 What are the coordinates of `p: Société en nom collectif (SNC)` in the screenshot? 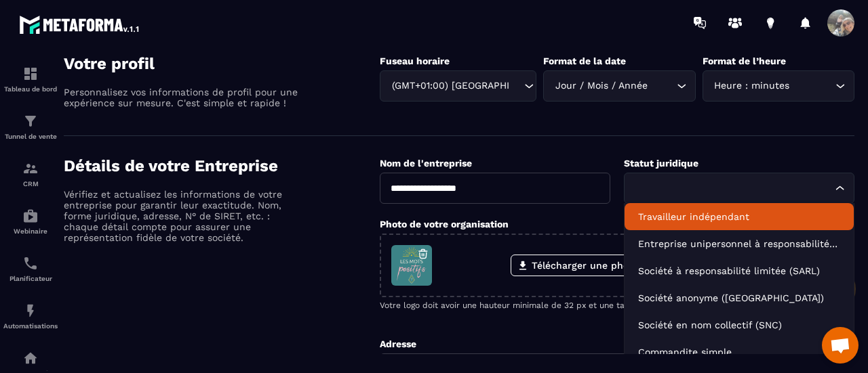 It's located at (739, 325).